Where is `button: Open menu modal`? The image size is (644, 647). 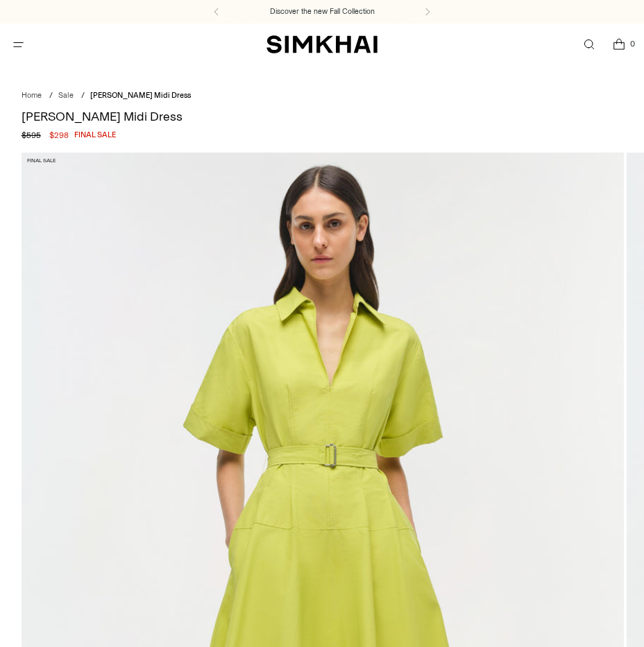 button: Open menu modal is located at coordinates (18, 44).